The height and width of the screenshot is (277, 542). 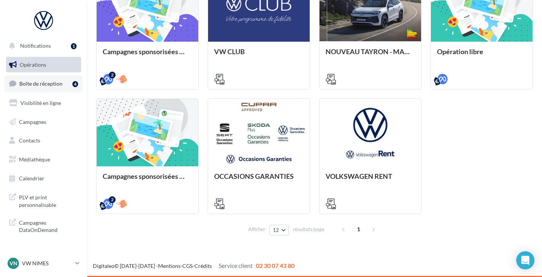 I want to click on a: Calendrier, so click(x=44, y=178).